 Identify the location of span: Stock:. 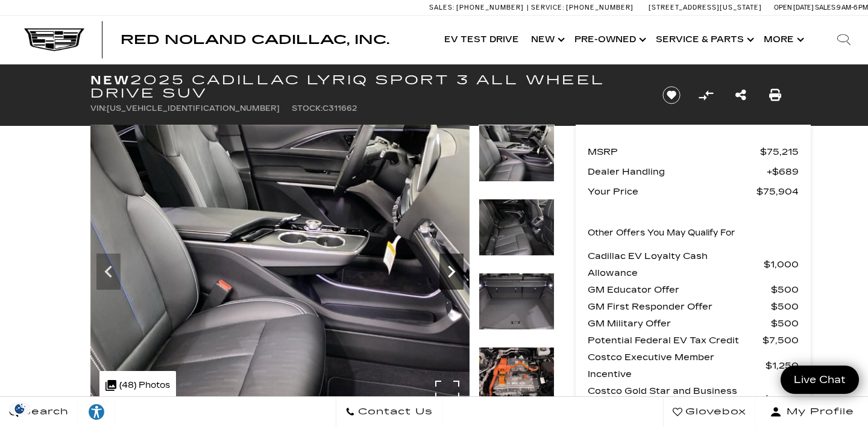
(307, 108).